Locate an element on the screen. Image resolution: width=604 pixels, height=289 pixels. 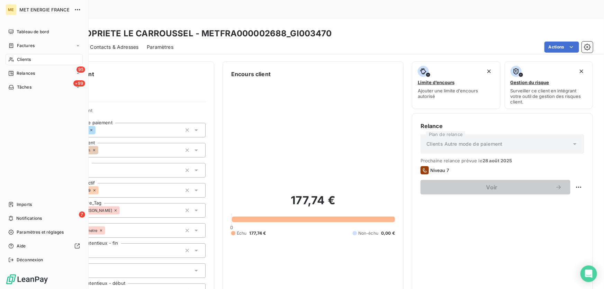
span: +99 is located at coordinates (79, 83).